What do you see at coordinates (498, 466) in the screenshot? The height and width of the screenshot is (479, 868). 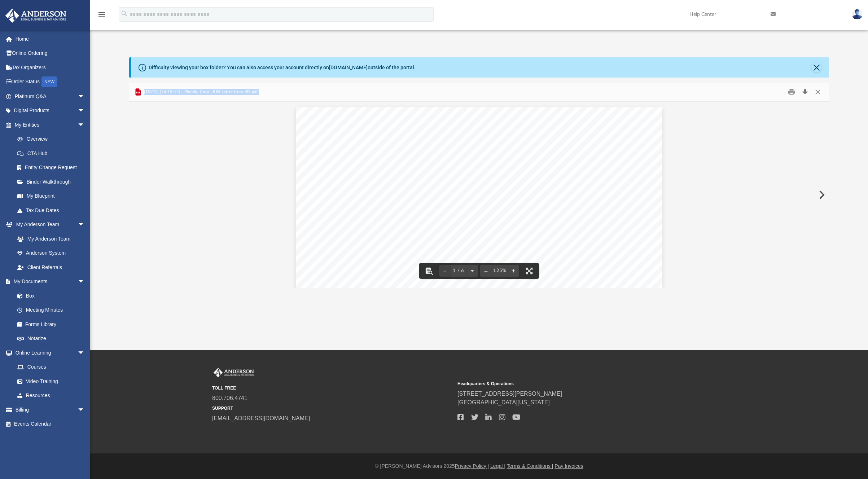 I see `a: Legal |` at bounding box center [498, 466].